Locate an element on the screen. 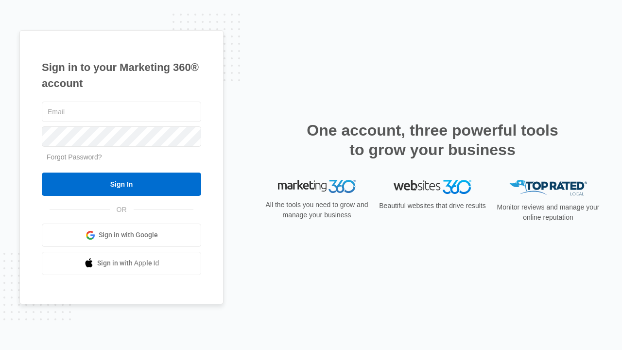 The height and width of the screenshot is (350, 622). span: Sign in with Google is located at coordinates (128, 235).